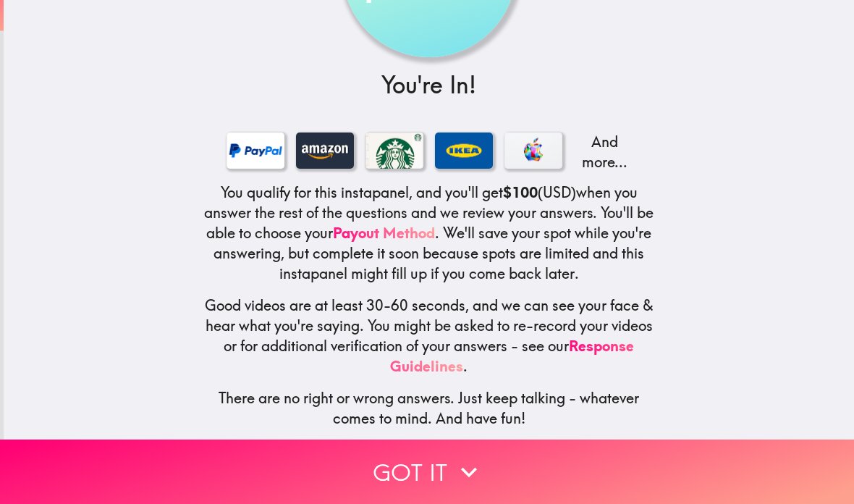 The image size is (854, 504). What do you see at coordinates (430, 336) in the screenshot?
I see `h5: Good videos are at least 30-60 seconds, and we can see your face & hear what you're saying. You m...` at bounding box center [430, 336].